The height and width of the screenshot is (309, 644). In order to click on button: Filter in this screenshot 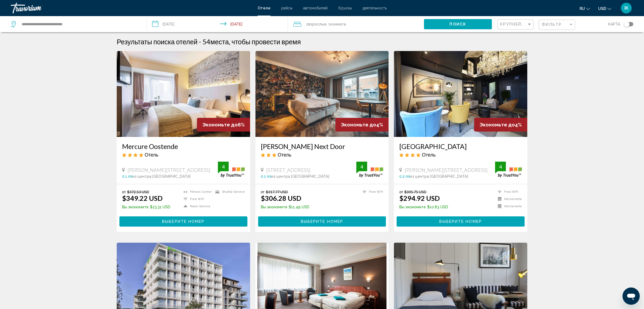, I will do `click(557, 25)`.